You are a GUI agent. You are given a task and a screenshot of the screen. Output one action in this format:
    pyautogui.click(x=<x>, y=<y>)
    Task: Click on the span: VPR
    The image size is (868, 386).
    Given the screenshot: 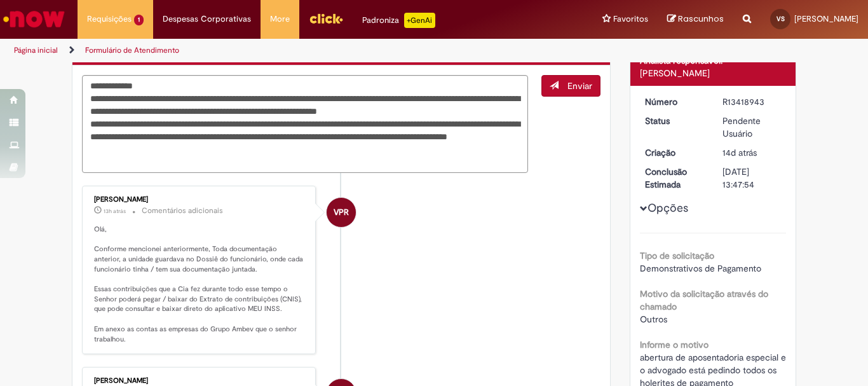 What is the action you would take?
    pyautogui.click(x=341, y=212)
    